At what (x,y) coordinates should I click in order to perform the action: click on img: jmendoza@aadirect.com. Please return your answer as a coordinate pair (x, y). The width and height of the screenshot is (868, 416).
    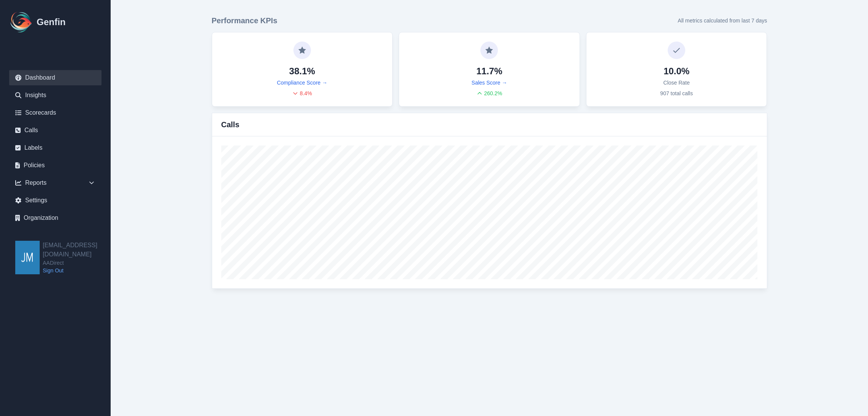
    Looking at the image, I should click on (28, 258).